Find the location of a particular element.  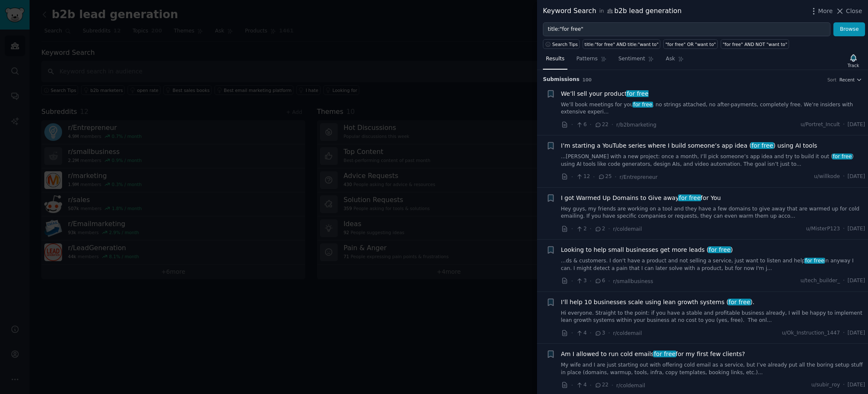

a: title:"for free" AND title:"want to" is located at coordinates (621, 44).